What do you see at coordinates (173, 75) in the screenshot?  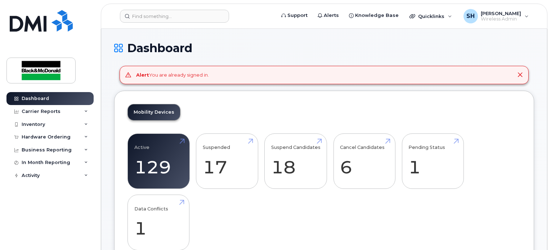 I see `div: You are already signed in.` at bounding box center [173, 75].